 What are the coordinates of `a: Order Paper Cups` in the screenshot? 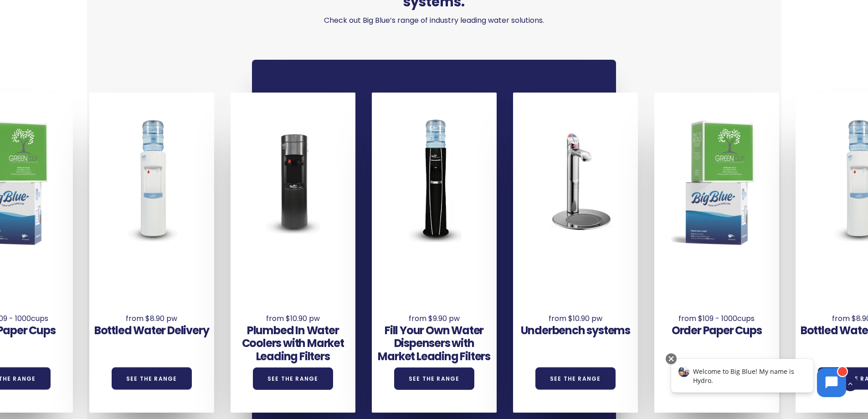 It's located at (716, 330).